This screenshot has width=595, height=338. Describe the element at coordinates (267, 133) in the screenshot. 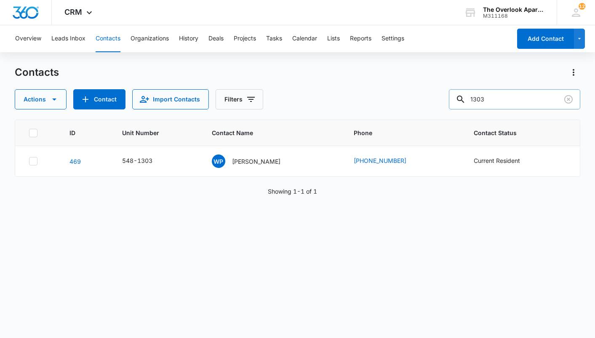

I see `span: Contact Name` at that location.